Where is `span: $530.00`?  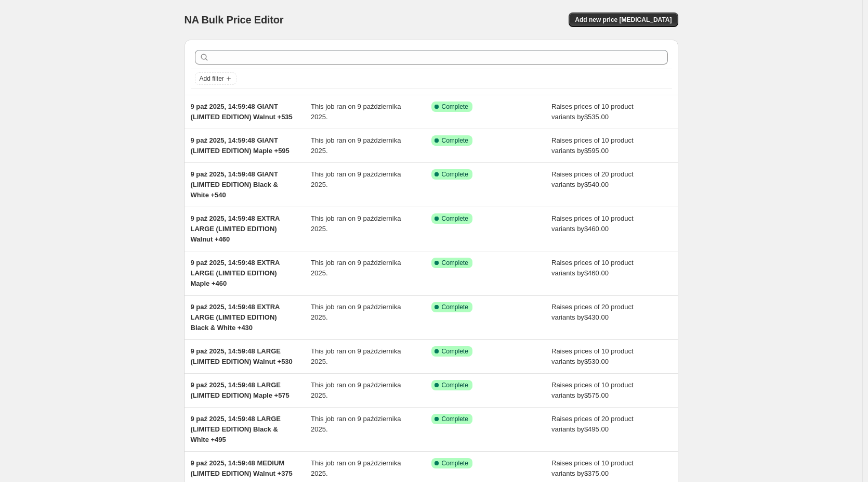 span: $530.00 is located at coordinates (597, 361).